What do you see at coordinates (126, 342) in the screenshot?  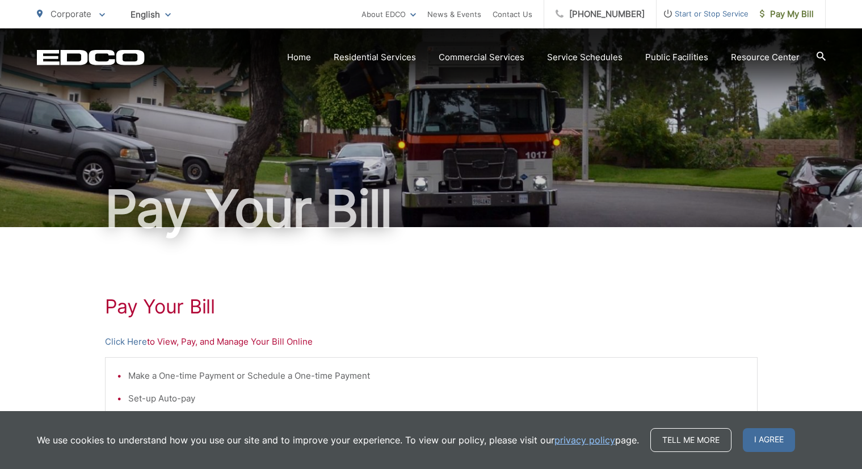 I see `a: Click Here` at bounding box center [126, 342].